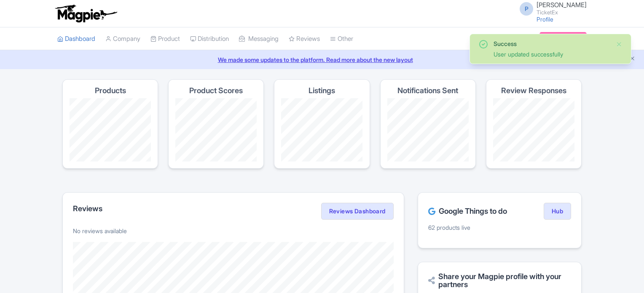  I want to click on a: Reviews Dashboard, so click(357, 211).